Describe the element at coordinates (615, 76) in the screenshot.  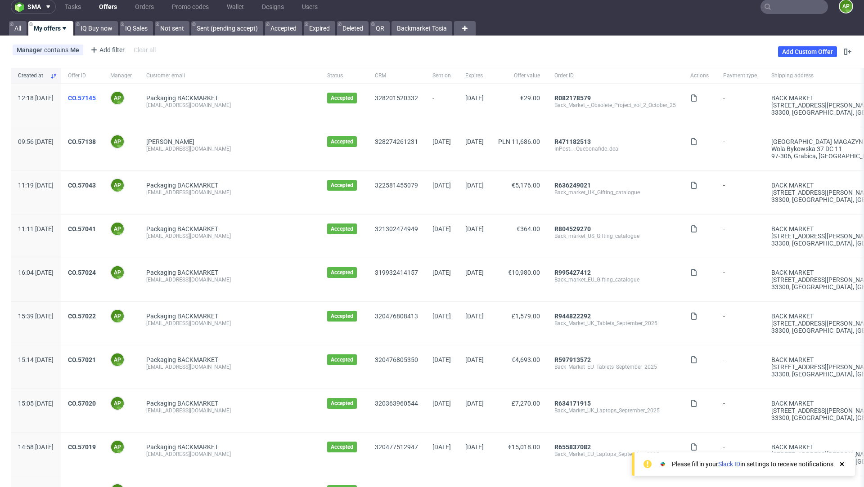
I see `span: Order ID` at that location.